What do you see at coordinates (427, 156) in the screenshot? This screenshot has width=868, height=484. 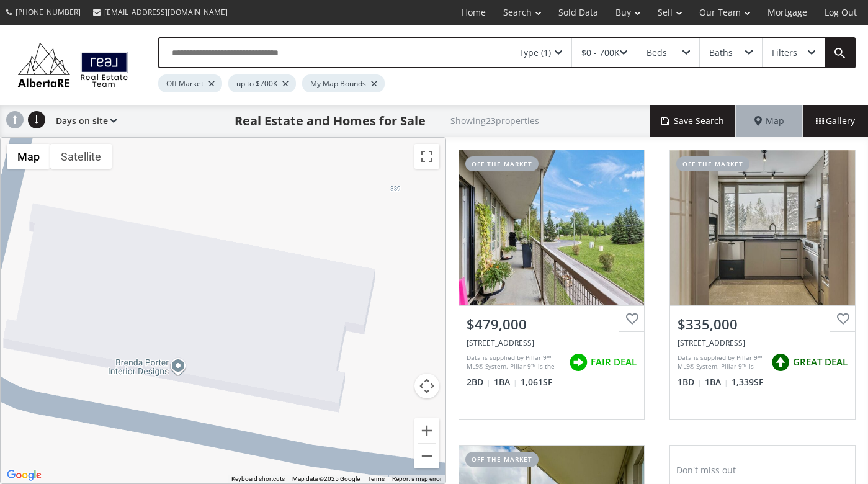 I see `button: Toggle fullscreen view` at bounding box center [427, 156].